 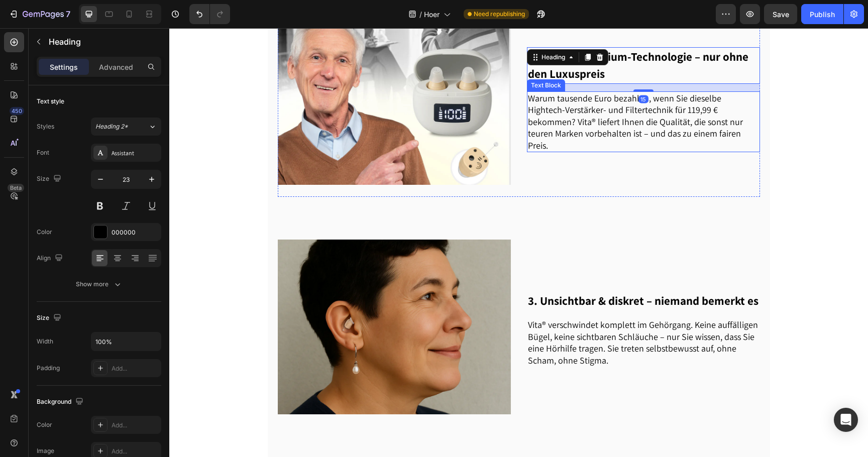 I want to click on p: Heading, so click(x=103, y=42).